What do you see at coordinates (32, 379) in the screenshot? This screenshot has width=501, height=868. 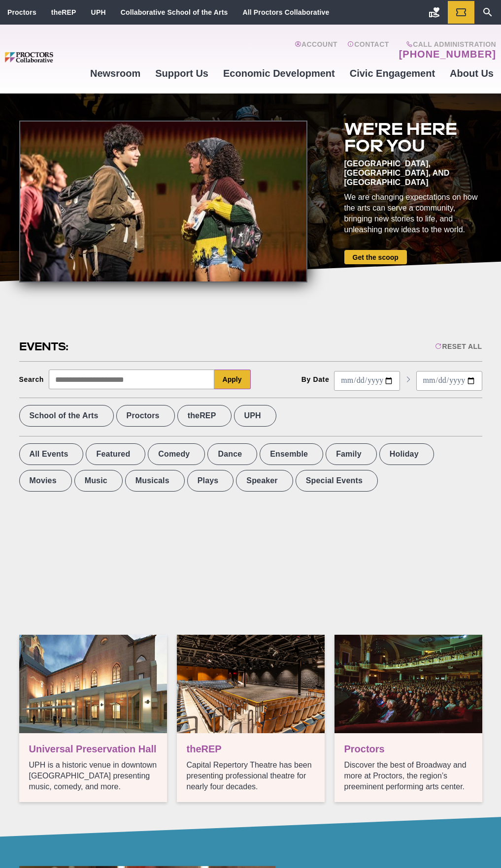 I see `div: Search` at bounding box center [32, 379].